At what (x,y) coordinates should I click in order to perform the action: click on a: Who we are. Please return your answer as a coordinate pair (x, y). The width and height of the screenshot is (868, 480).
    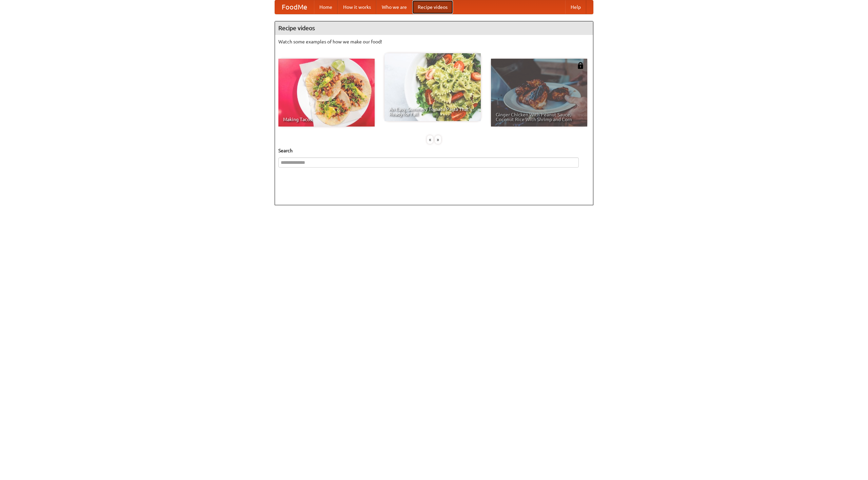
    Looking at the image, I should click on (394, 7).